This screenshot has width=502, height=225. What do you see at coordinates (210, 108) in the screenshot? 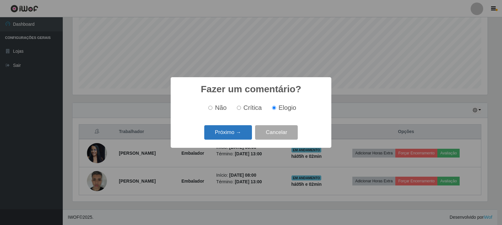
I see `input: Não` at bounding box center [210, 108].